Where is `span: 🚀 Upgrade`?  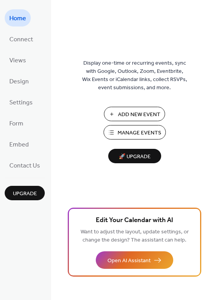
span: 🚀 Upgrade is located at coordinates (135, 157).